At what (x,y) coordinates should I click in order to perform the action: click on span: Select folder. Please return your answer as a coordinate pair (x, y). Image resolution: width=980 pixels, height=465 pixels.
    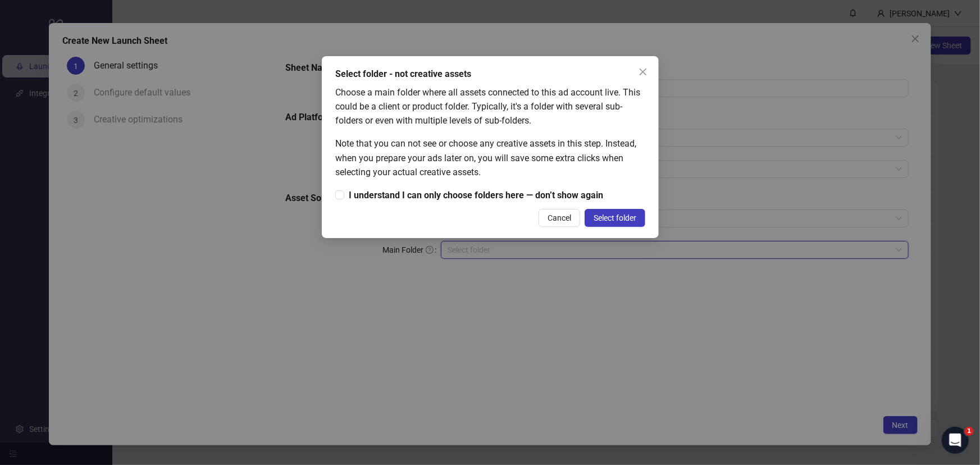
    Looking at the image, I should click on (615, 218).